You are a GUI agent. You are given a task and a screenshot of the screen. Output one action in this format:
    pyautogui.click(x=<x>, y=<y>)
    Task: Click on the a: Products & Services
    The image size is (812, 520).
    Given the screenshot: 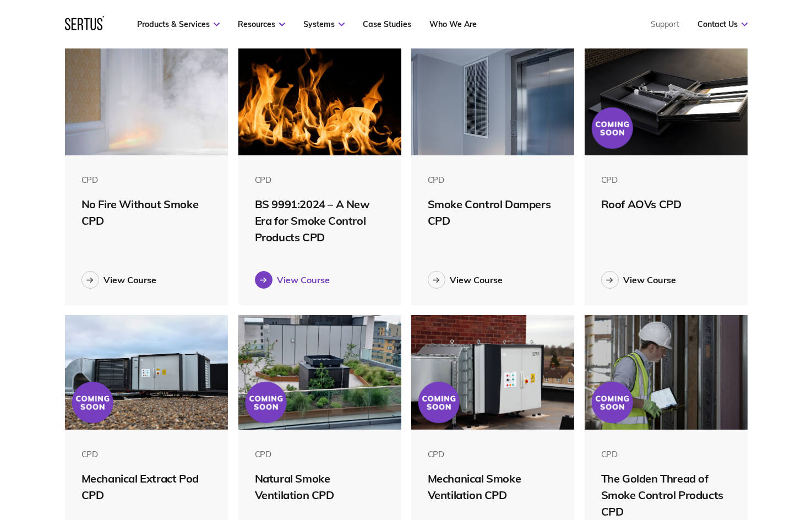 What is the action you would take?
    pyautogui.click(x=179, y=25)
    